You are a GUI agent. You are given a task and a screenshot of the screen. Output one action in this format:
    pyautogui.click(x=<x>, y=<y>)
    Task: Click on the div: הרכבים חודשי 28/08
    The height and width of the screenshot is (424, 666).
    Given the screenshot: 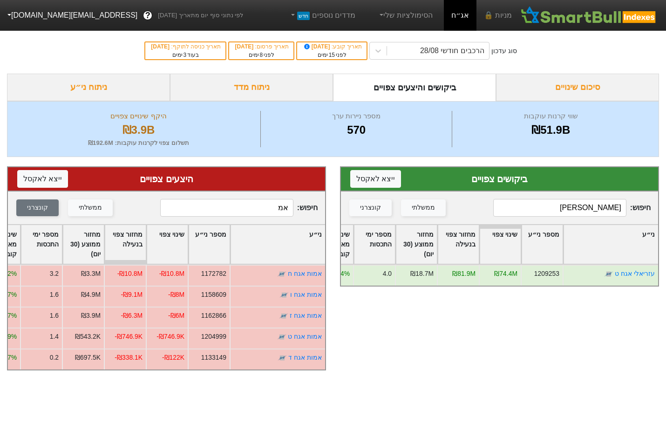 What is the action you would take?
    pyautogui.click(x=453, y=51)
    